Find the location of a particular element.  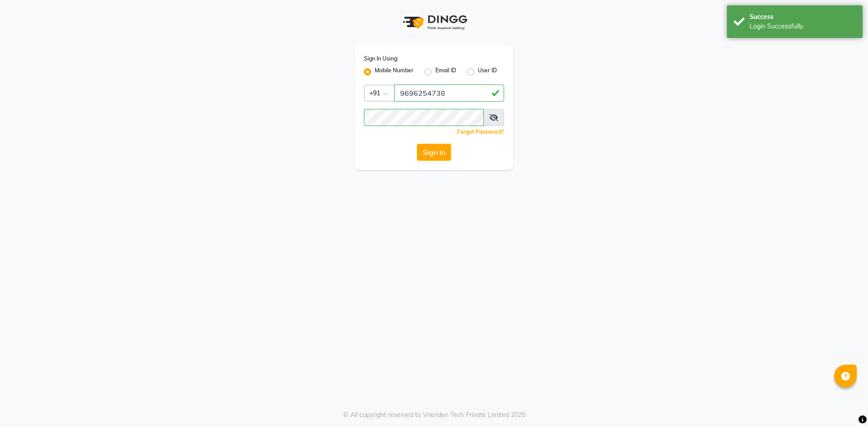

label: Email ID is located at coordinates (445, 72).